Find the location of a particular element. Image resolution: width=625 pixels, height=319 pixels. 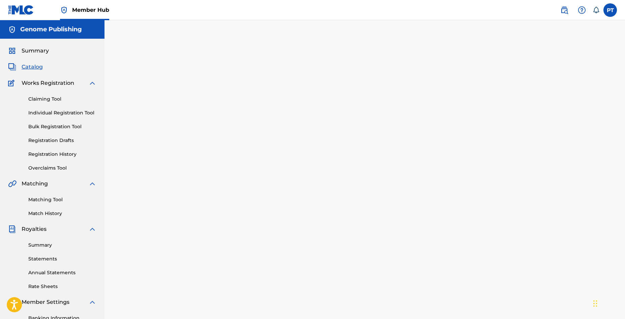

a: Overclaims Tool is located at coordinates (62, 168).